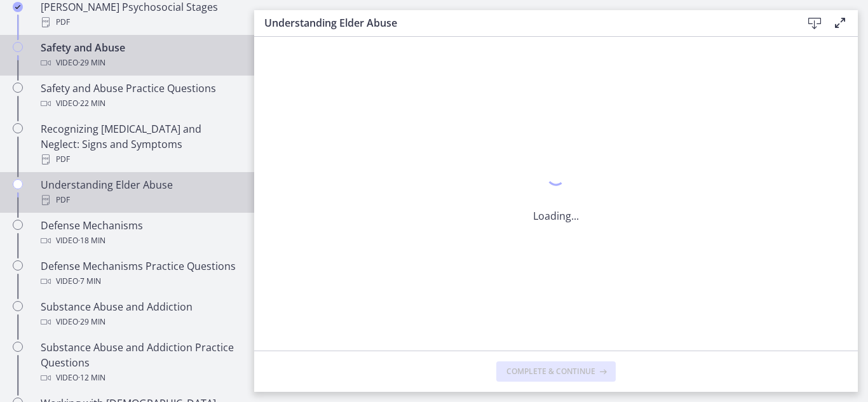 This screenshot has height=402, width=868. What do you see at coordinates (140, 274) in the screenshot?
I see `div: Defense Mechanisms Practice Questions` at bounding box center [140, 274].